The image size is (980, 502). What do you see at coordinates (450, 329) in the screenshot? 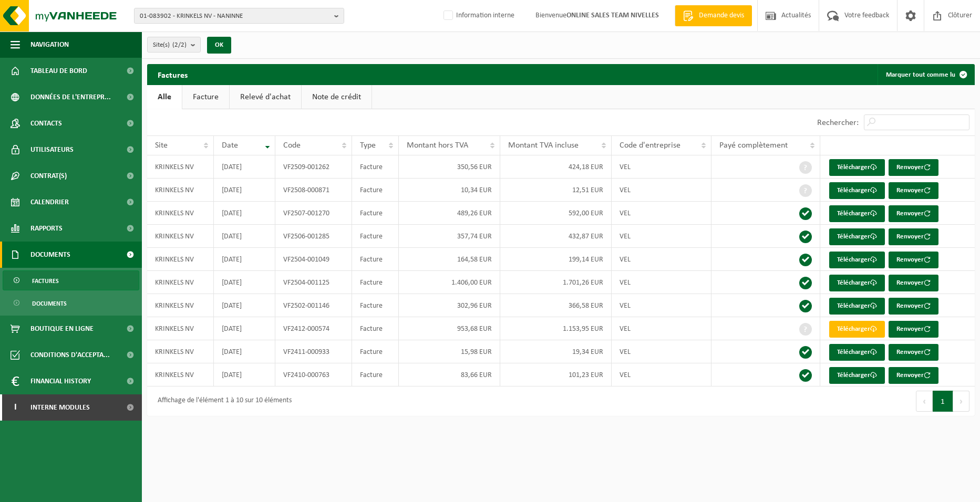
I see `td: 953,68 EUR` at bounding box center [450, 329].